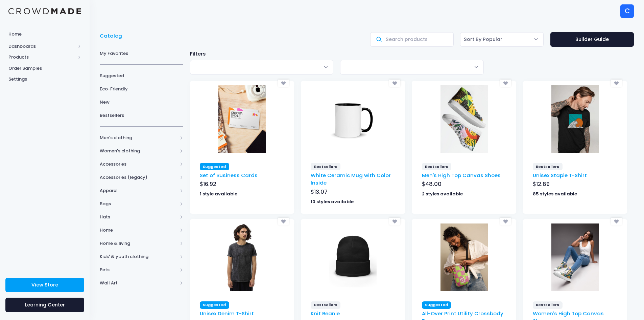 The height and width of the screenshot is (320, 644). I want to click on span: Wall Art, so click(139, 283).